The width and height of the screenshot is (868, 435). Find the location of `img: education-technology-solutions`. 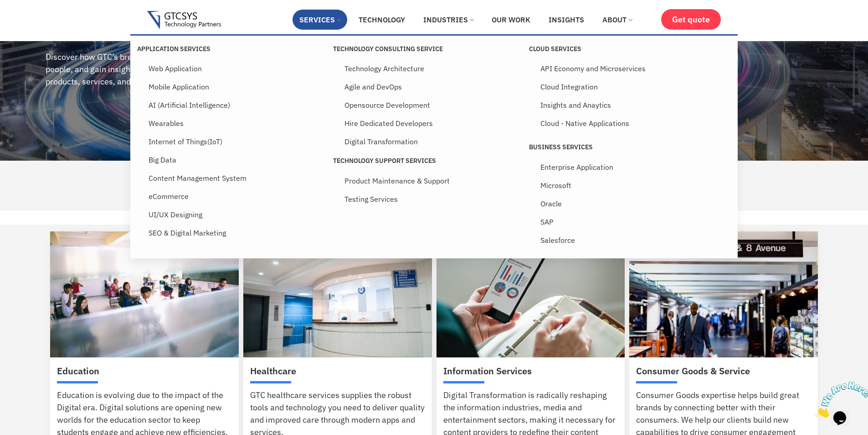

img: education-technology-solutions is located at coordinates (145, 294).